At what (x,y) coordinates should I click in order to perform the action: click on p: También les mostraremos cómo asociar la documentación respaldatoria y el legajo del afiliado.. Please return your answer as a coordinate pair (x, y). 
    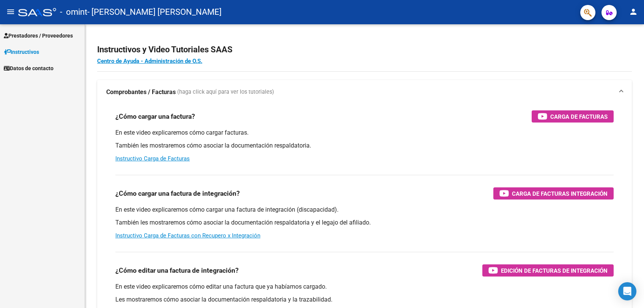
    Looking at the image, I should click on (364, 223).